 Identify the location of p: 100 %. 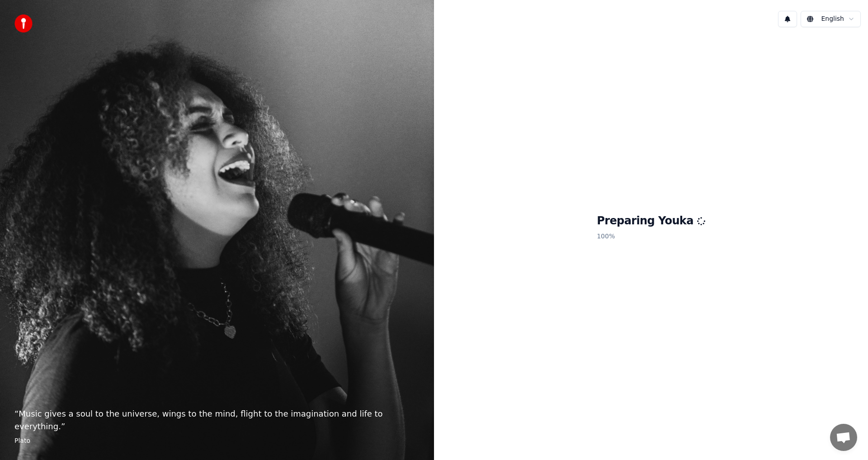
(651, 237).